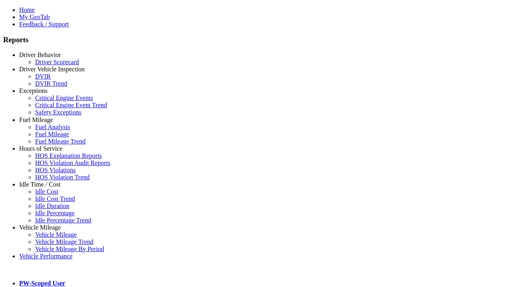 The width and height of the screenshot is (511, 287). I want to click on a: HOS Explanation Reports, so click(68, 156).